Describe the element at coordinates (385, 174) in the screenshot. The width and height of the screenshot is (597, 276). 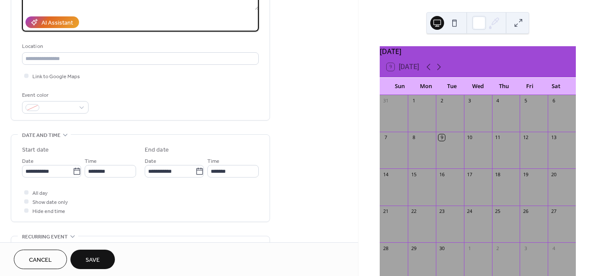
I see `div: 14` at that location.